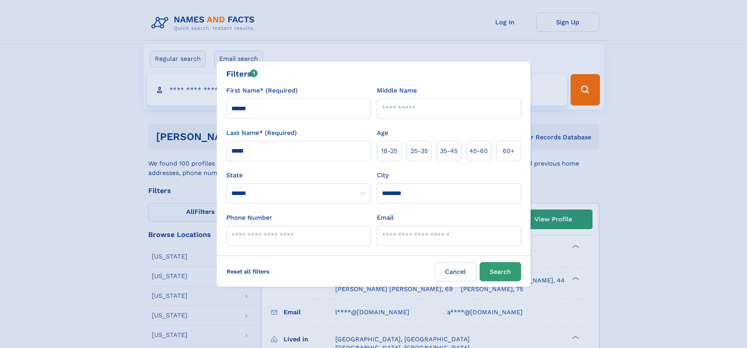 The width and height of the screenshot is (747, 348). Describe the element at coordinates (397, 91) in the screenshot. I see `label: Middle Name` at that location.